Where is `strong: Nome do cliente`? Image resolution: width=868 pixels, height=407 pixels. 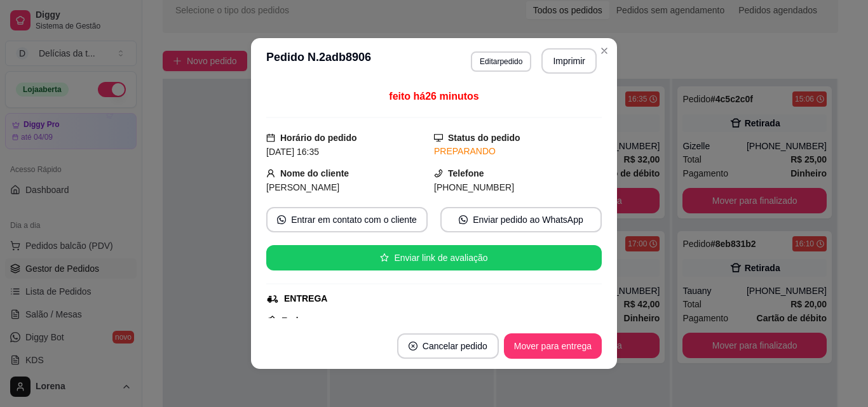 strong: Nome do cliente is located at coordinates (315, 173).